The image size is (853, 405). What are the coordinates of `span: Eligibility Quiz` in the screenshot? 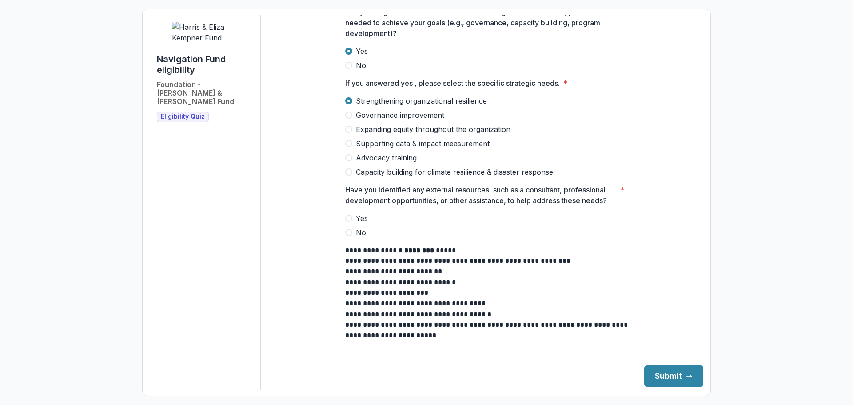 It's located at (183, 116).